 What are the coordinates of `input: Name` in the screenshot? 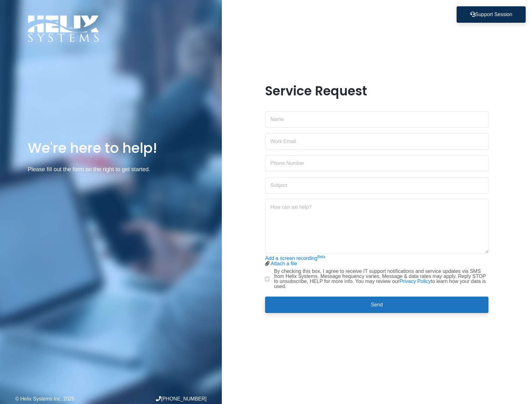 It's located at (377, 119).